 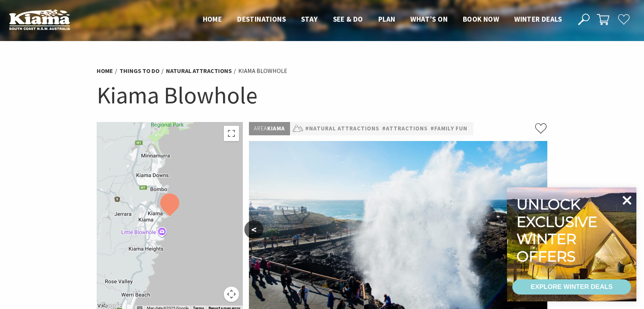 What do you see at coordinates (348, 19) in the screenshot?
I see `span: See & Do` at bounding box center [348, 19].